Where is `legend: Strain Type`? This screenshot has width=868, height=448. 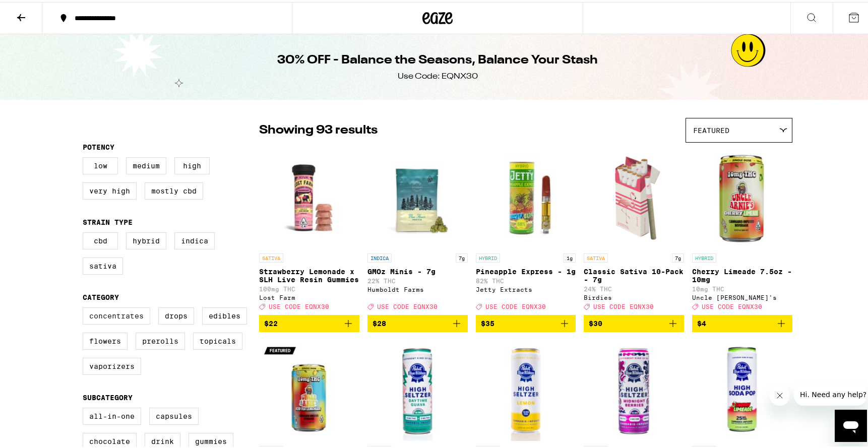 legend: Strain Type is located at coordinates (107, 220).